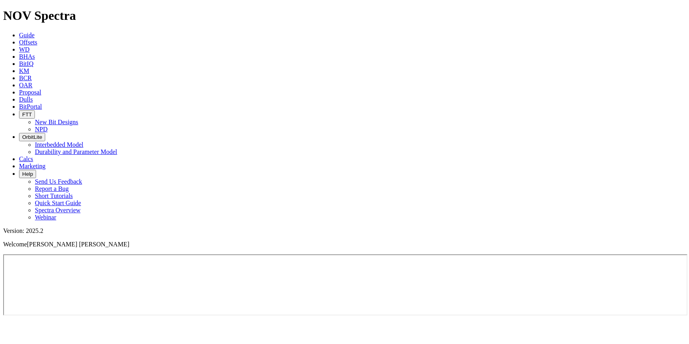  What do you see at coordinates (41, 129) in the screenshot?
I see `a: NPD` at bounding box center [41, 129].